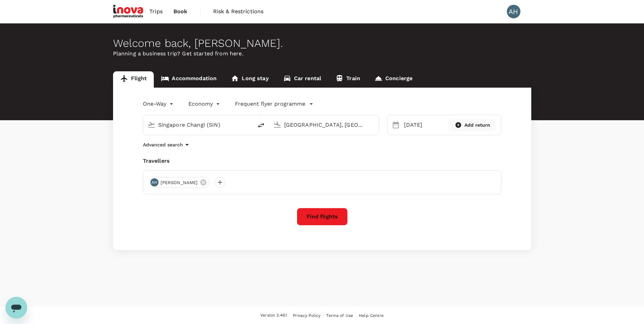  What do you see at coordinates (371, 316) in the screenshot?
I see `a: Help Centre` at bounding box center [371, 316].